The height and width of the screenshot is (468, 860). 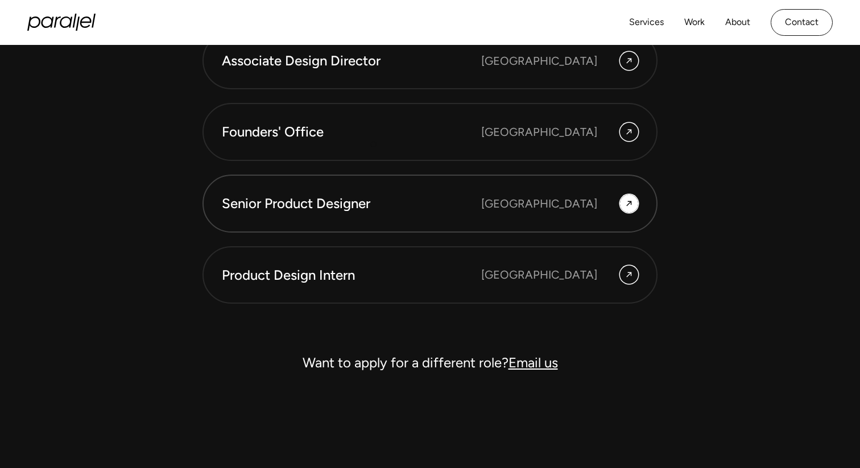 I want to click on div: Senior Product Designer, so click(x=351, y=204).